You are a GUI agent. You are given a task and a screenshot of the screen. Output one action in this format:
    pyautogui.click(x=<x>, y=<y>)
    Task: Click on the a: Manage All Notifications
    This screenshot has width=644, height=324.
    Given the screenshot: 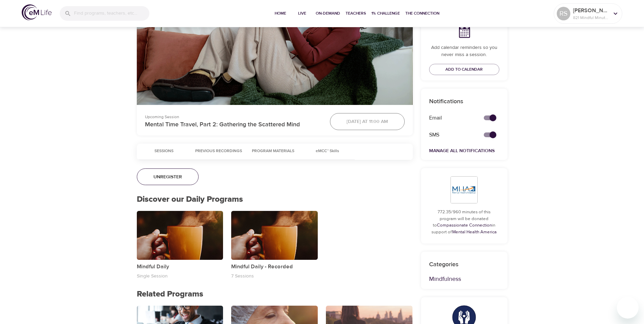 What is the action you would take?
    pyautogui.click(x=461, y=151)
    